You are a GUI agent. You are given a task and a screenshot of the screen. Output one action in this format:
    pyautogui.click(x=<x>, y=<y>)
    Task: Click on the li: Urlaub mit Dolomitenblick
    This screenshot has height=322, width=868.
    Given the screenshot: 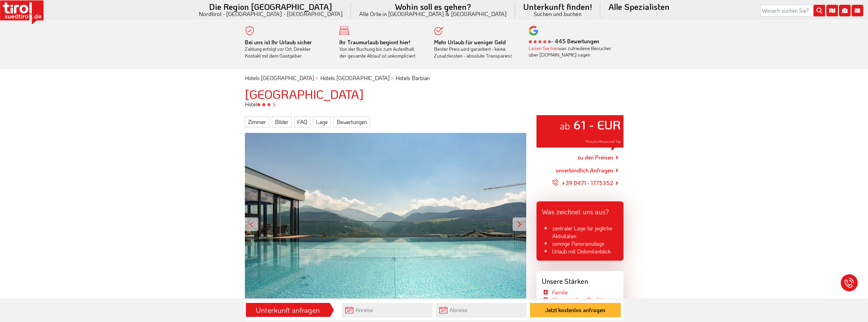 What is the action you would take?
    pyautogui.click(x=580, y=251)
    